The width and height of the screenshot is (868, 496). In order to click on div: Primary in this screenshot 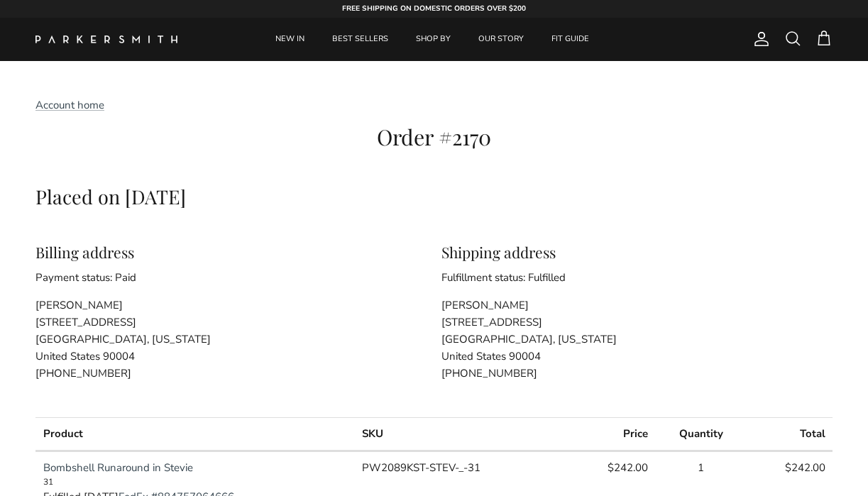, I will do `click(432, 39)`.